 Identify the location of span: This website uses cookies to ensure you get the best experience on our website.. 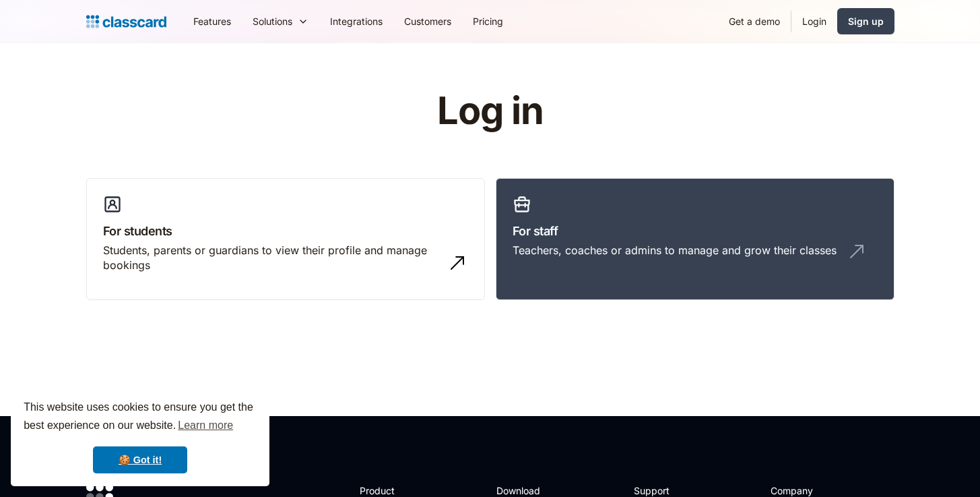
(140, 417).